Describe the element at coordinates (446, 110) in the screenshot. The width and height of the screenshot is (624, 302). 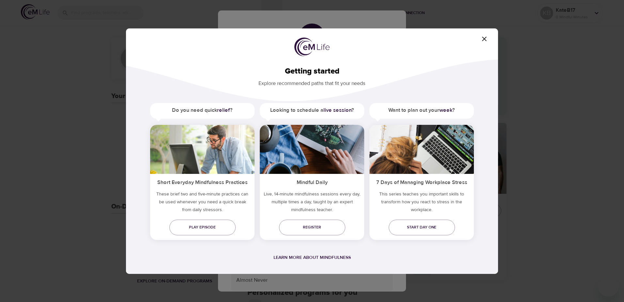
I see `b: week` at that location.